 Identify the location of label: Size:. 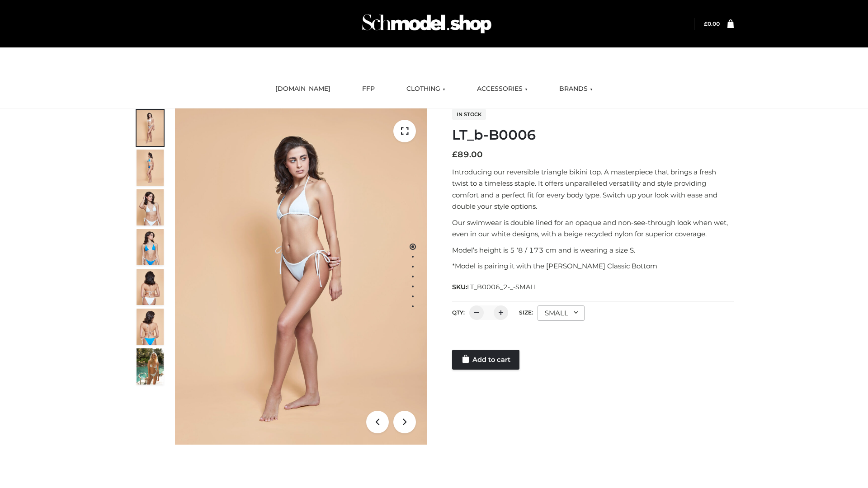
(526, 312).